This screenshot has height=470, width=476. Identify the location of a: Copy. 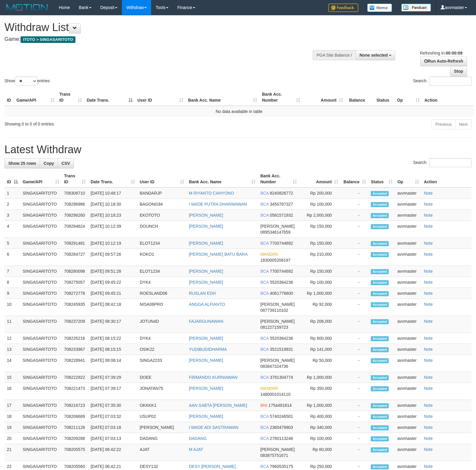
(49, 164).